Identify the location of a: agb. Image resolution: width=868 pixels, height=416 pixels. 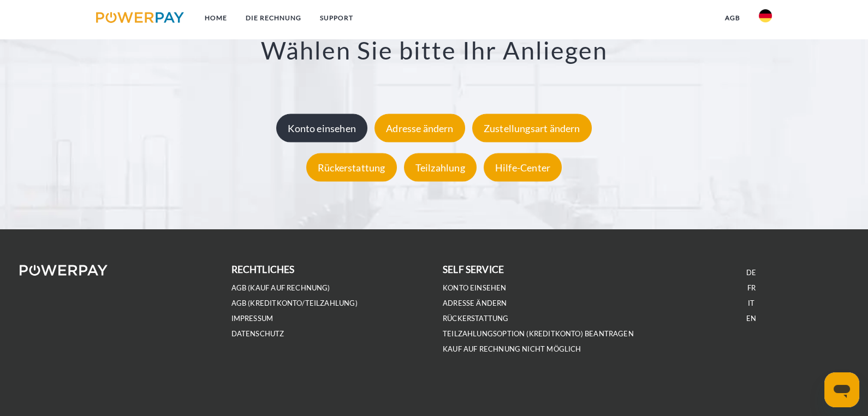
(732, 18).